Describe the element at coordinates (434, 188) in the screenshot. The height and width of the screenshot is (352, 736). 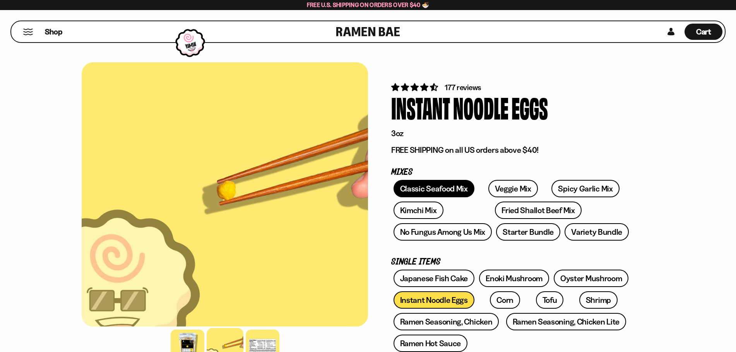
I see `a: Classic Seafood Mix` at that location.